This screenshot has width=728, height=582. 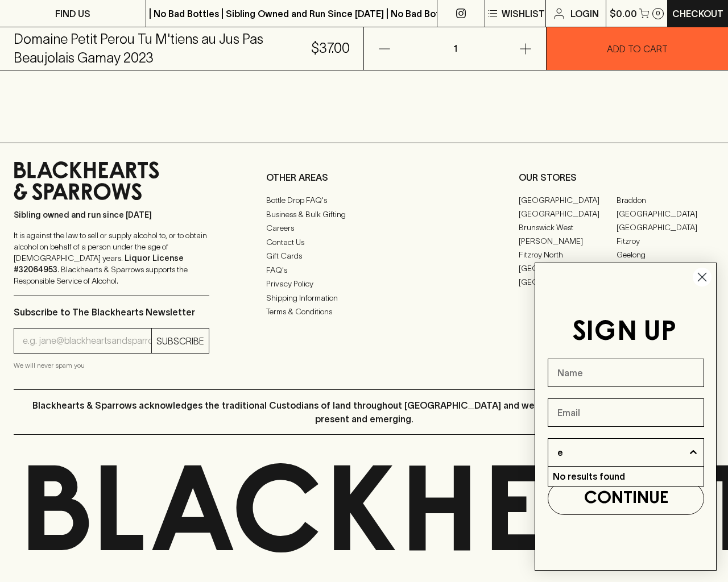 I want to click on input: Email, so click(x=626, y=413).